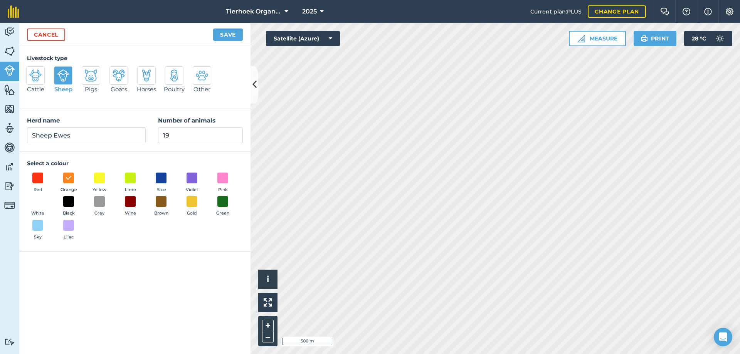  What do you see at coordinates (161, 183) in the screenshot?
I see `button: Blue` at bounding box center [161, 183].